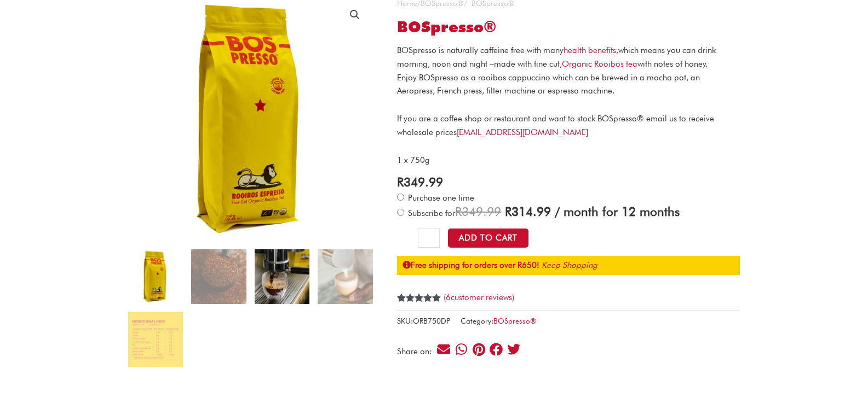 Image resolution: width=868 pixels, height=404 pixels. Describe the element at coordinates (479, 298) in the screenshot. I see `a: (6customer reviews)` at that location.